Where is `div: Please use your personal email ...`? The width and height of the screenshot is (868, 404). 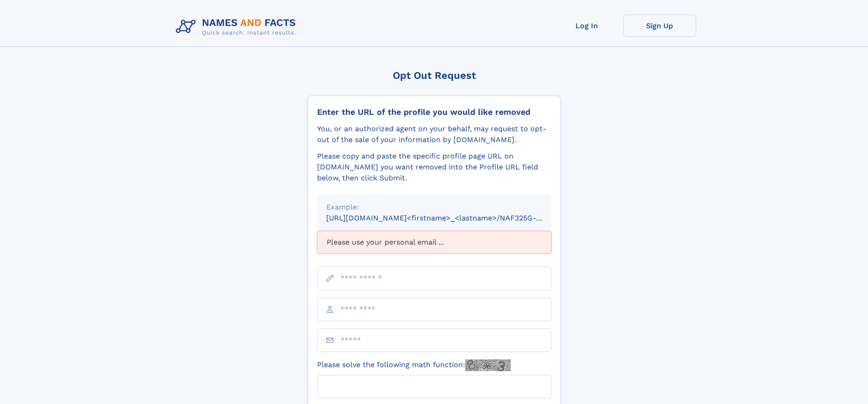 div: Please use your personal email ... is located at coordinates (434, 242).